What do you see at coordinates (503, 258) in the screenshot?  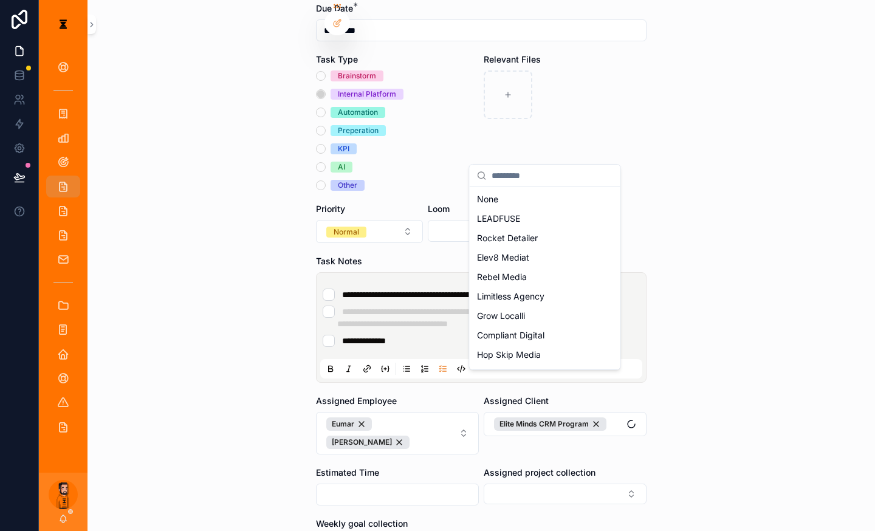 I see `span: Elev8 Mediat` at bounding box center [503, 258].